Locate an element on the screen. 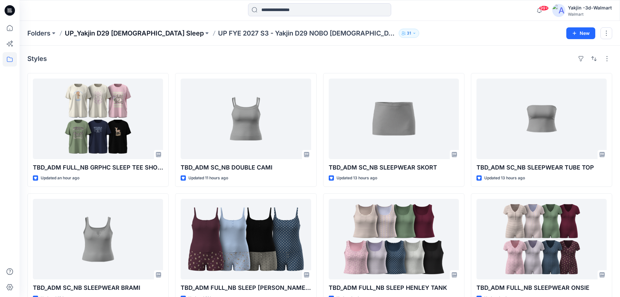  button: New is located at coordinates (581, 33).